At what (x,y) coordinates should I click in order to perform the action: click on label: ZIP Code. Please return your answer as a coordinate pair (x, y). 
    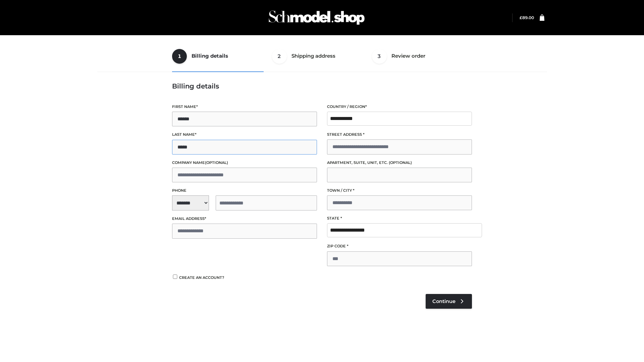
    Looking at the image, I should click on (399, 246).